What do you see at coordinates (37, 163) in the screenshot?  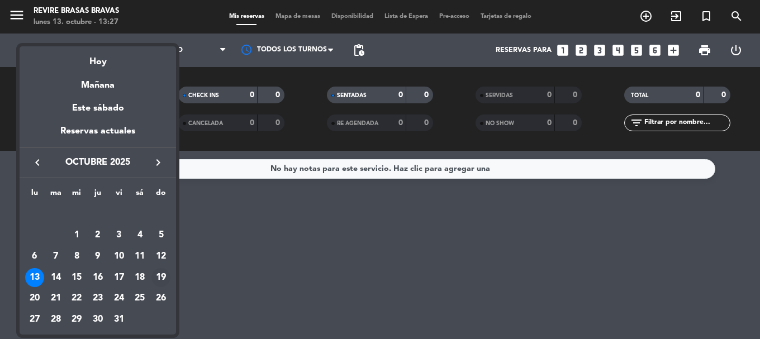 I see `button: keyboard_arrow_left` at bounding box center [37, 163].